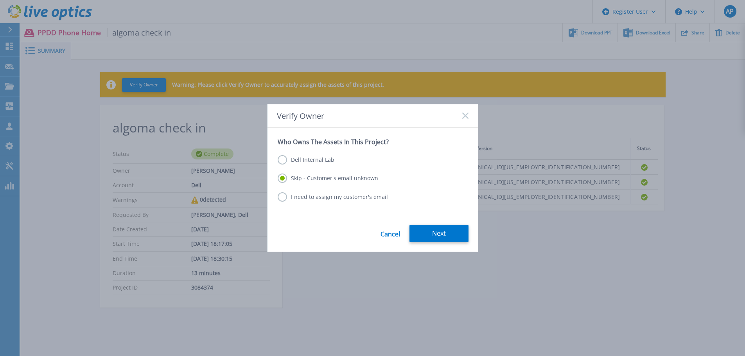  What do you see at coordinates (333, 197) in the screenshot?
I see `label: I need to assign my customer's email` at bounding box center [333, 197].